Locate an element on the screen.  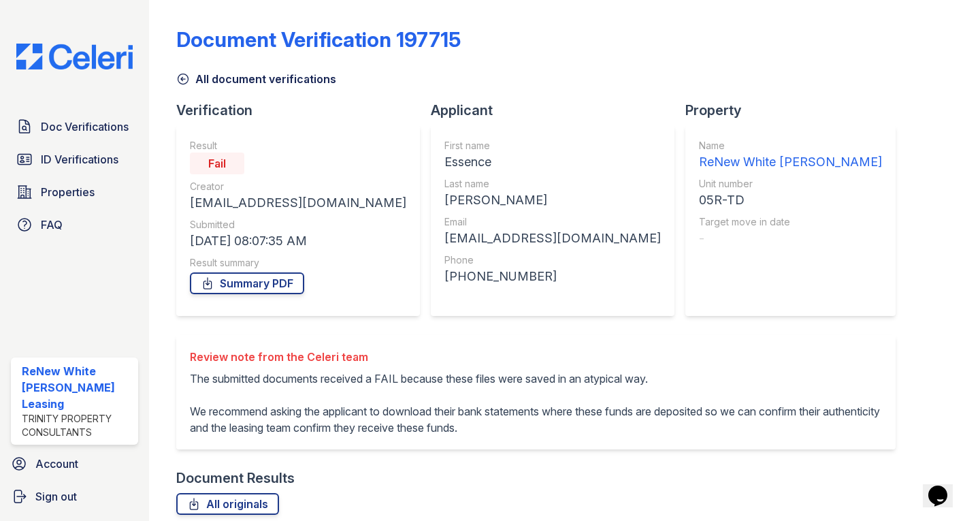
div: Trinity Property Consultants is located at coordinates (77, 426).